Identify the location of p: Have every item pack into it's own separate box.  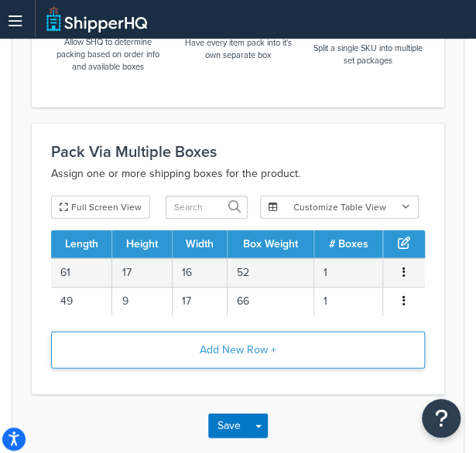
(238, 49).